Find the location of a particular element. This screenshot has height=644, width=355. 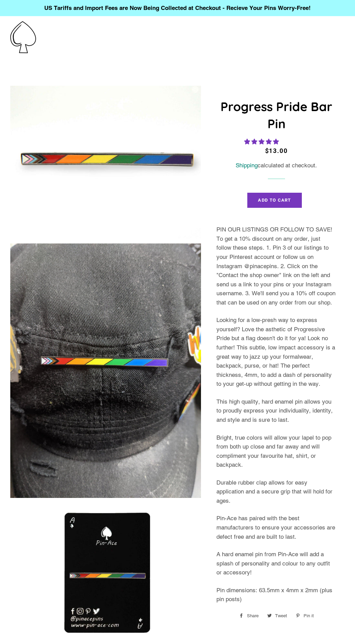

button: Add to Cart is located at coordinates (275, 201).